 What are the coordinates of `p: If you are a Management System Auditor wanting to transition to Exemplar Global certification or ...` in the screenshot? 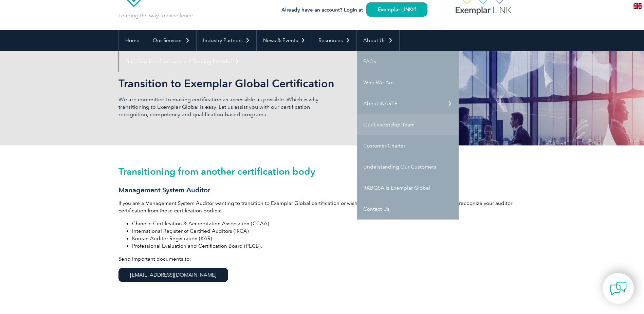 It's located at (322, 207).